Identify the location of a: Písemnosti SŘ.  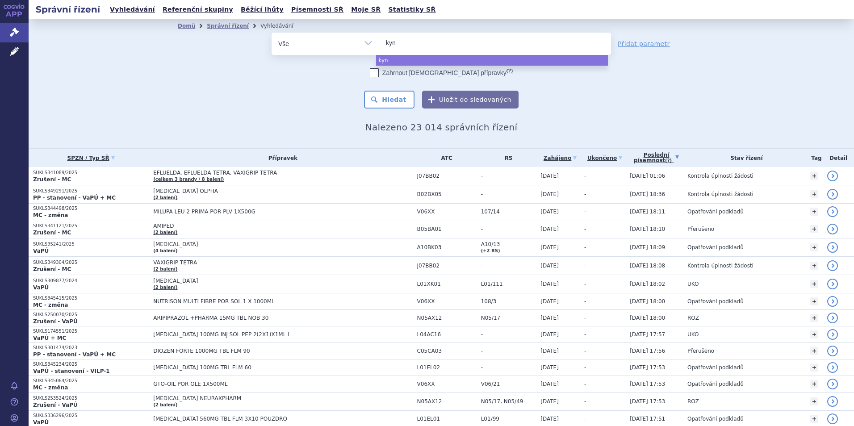
(317, 9).